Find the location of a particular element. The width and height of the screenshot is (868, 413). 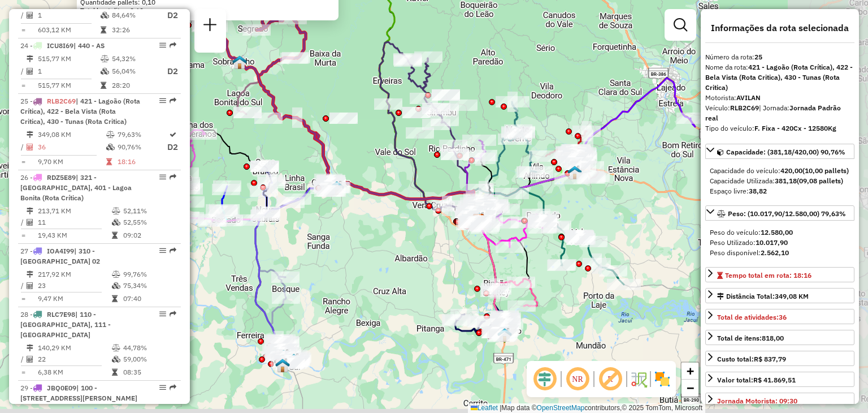

span: 27 - is located at coordinates (60, 256).